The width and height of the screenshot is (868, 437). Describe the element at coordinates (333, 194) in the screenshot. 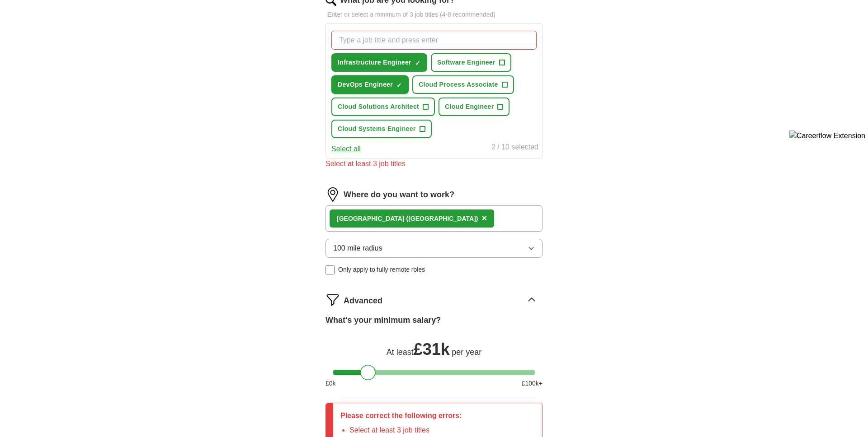

I see `img: location.png` at that location.